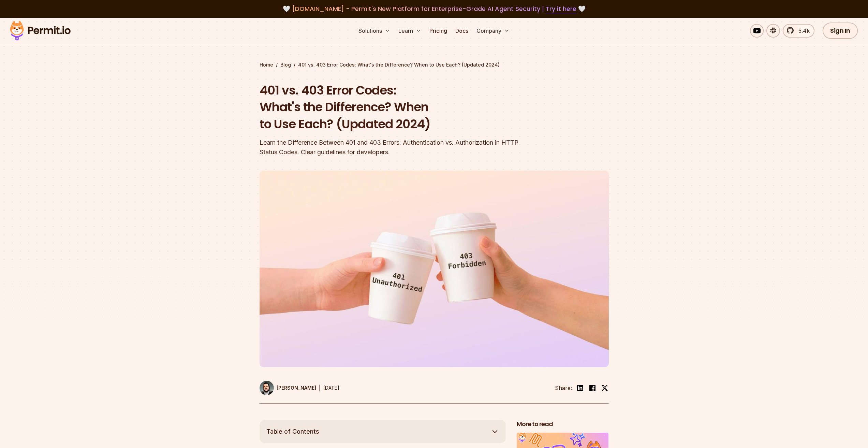  Describe the element at coordinates (374, 31) in the screenshot. I see `button: Solutions` at that location.